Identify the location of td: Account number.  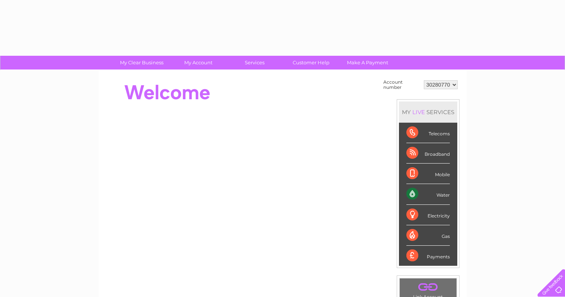
(401, 85).